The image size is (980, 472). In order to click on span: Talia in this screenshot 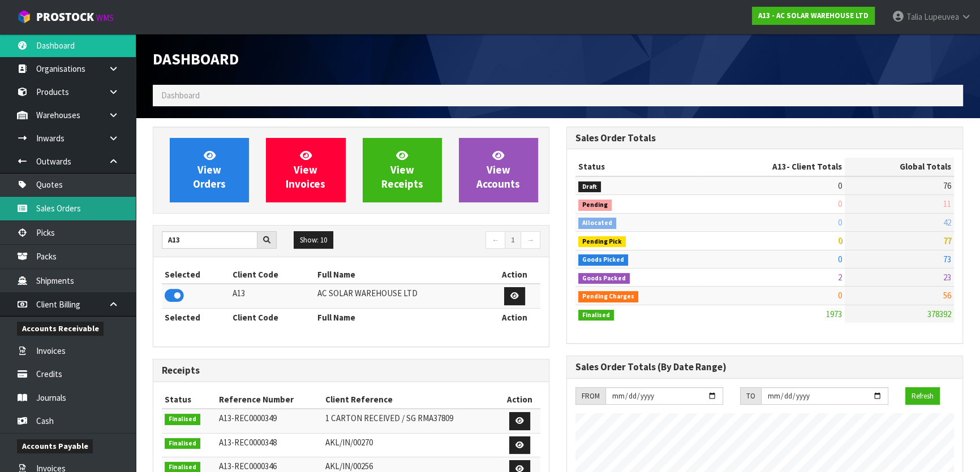, I will do `click(914, 16)`.